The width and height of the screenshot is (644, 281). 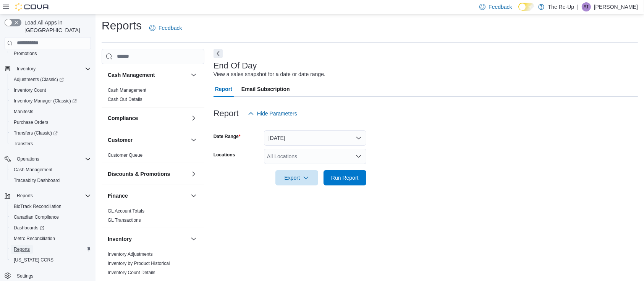 What do you see at coordinates (500, 7) in the screenshot?
I see `span: Feedback` at bounding box center [500, 7].